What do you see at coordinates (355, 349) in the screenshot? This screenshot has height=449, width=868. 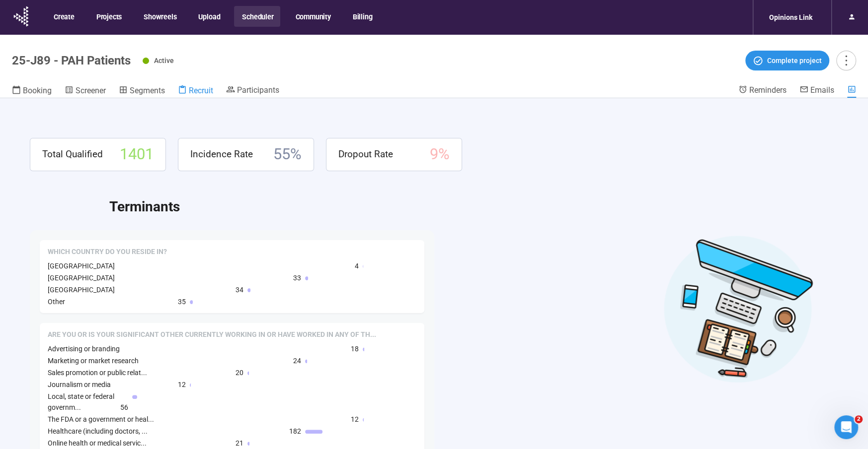 I see `span: 18` at bounding box center [355, 349].